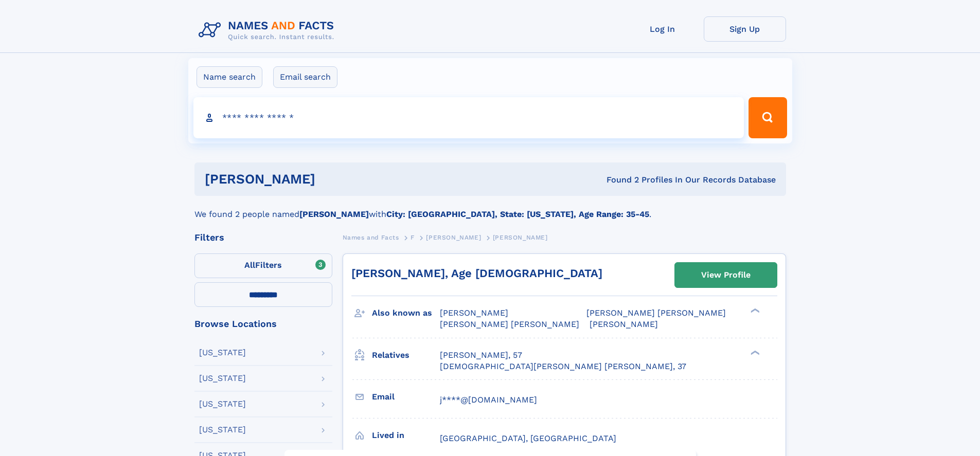 This screenshot has width=980, height=456. Describe the element at coordinates (406, 355) in the screenshot. I see `h3: Relatives` at that location.